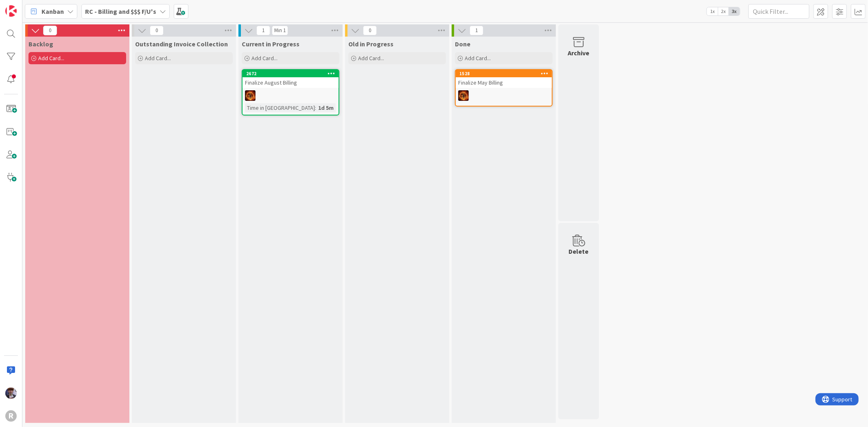 This screenshot has width=868, height=427. Describe the element at coordinates (11, 11) in the screenshot. I see `img: Visit kanbanzone.com` at that location.